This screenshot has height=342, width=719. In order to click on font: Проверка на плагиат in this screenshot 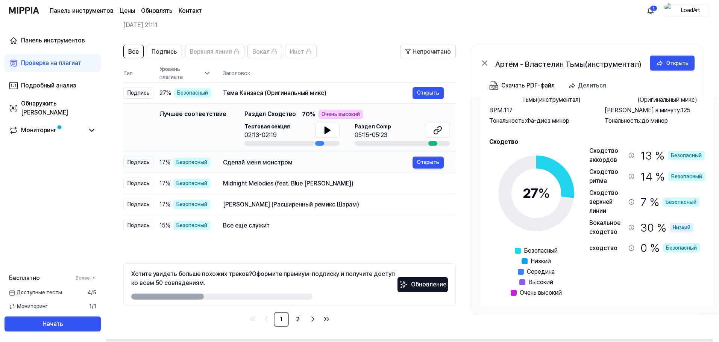, I will do `click(51, 63)`.